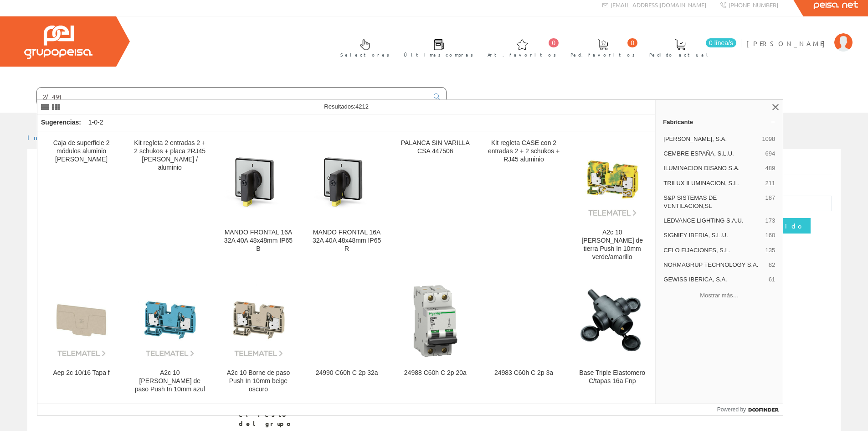 This screenshot has width=868, height=431. Describe the element at coordinates (772, 265) in the screenshot. I see `span: 82` at that location.